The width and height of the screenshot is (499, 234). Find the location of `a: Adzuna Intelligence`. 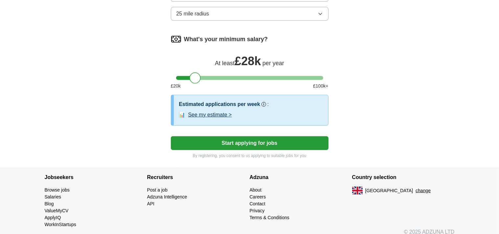

a: Adzuna Intelligence is located at coordinates (167, 196).